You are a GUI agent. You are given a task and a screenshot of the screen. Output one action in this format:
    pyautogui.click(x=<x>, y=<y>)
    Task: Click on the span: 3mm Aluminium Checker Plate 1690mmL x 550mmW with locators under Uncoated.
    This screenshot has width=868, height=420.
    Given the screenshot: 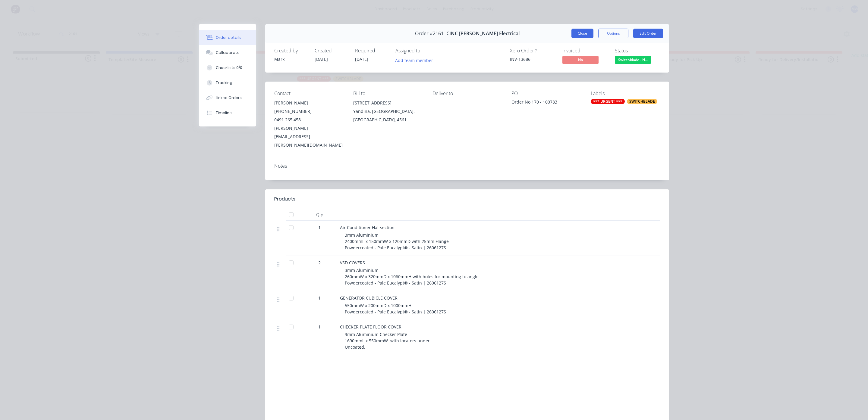 What is the action you would take?
    pyautogui.click(x=387, y=340)
    